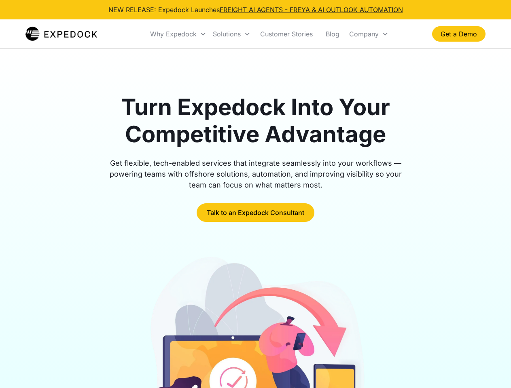  What do you see at coordinates (459, 34) in the screenshot?
I see `a: Get a Demo` at bounding box center [459, 34].